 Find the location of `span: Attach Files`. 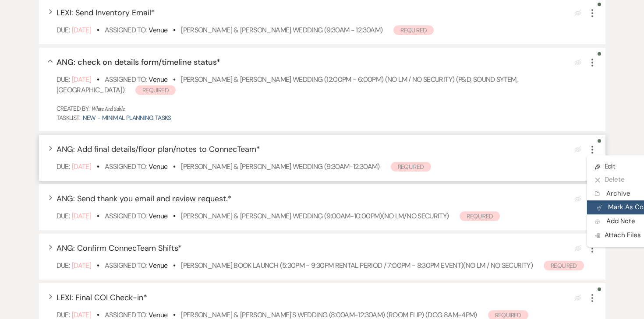

span: Attach Files is located at coordinates (618, 235).